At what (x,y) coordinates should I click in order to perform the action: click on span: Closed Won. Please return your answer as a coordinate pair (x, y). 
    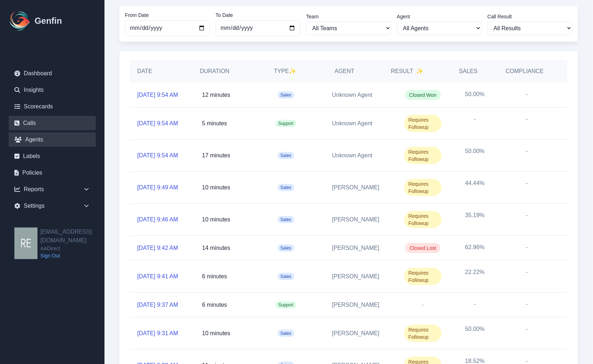
    Looking at the image, I should click on (423, 95).